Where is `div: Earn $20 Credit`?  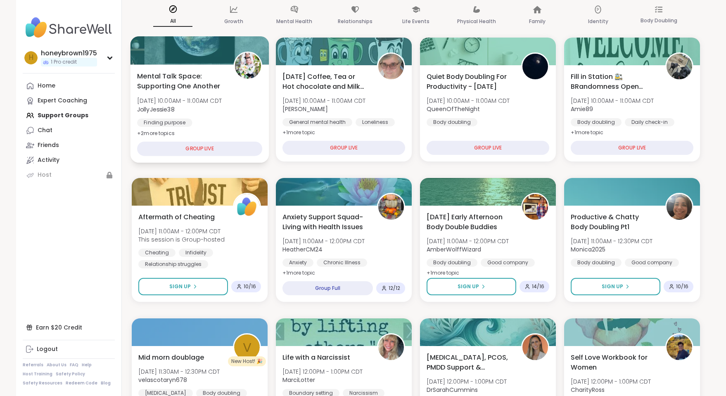
div: Earn $20 Credit is located at coordinates (69, 327).